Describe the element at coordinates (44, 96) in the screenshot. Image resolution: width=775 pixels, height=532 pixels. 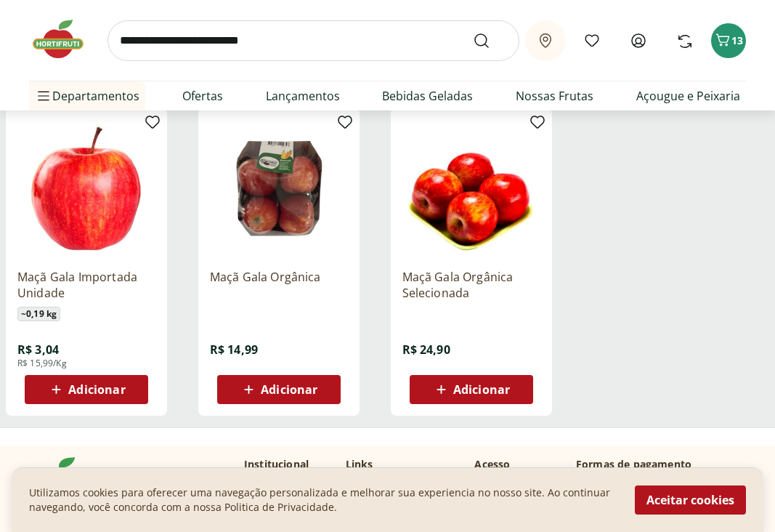
I see `button: Menu` at that location.